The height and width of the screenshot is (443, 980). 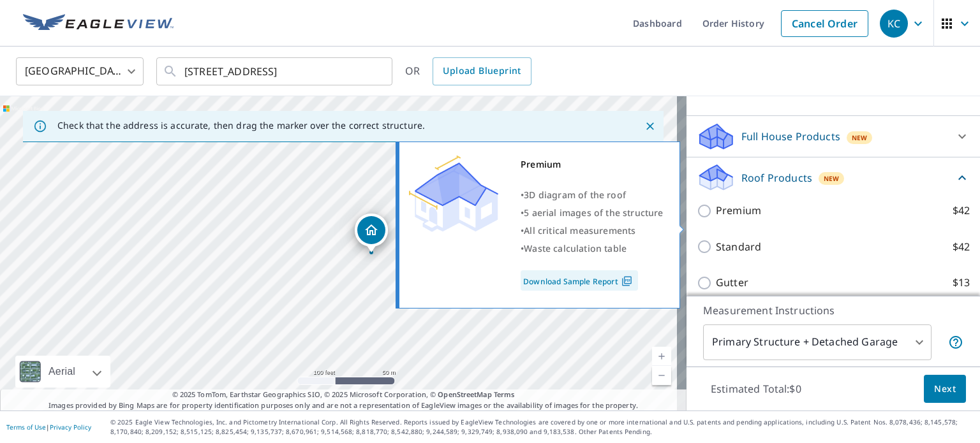 I want to click on p: Standard, so click(x=738, y=247).